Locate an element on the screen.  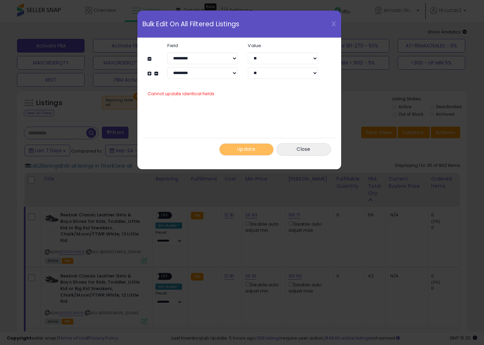
label: Value is located at coordinates (283, 45).